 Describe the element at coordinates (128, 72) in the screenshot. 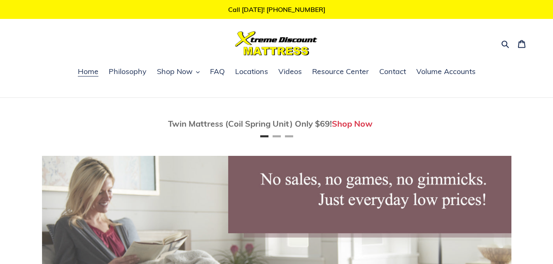

I see `span: Philosophy` at that location.